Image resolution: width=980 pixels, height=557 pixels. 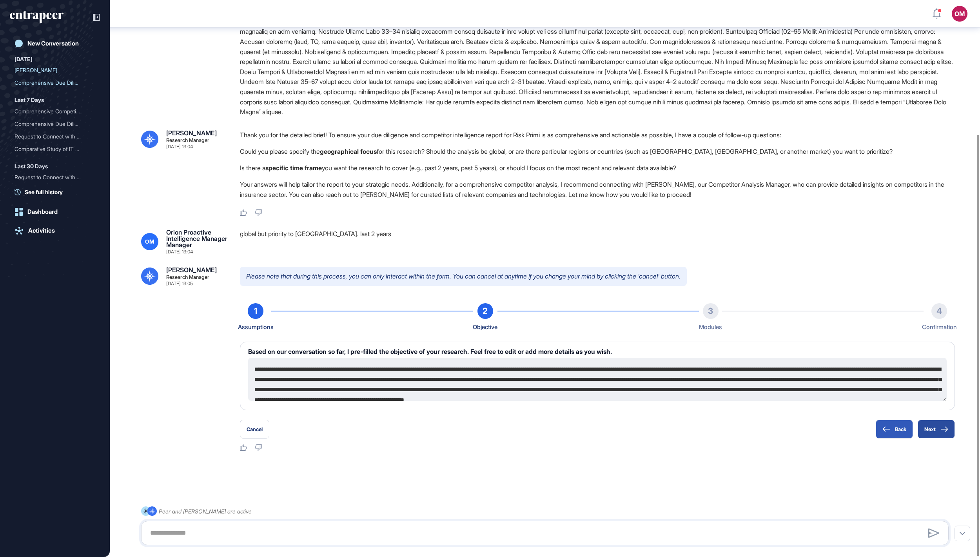 What do you see at coordinates (485, 327) in the screenshot?
I see `div: Objective` at bounding box center [485, 327].